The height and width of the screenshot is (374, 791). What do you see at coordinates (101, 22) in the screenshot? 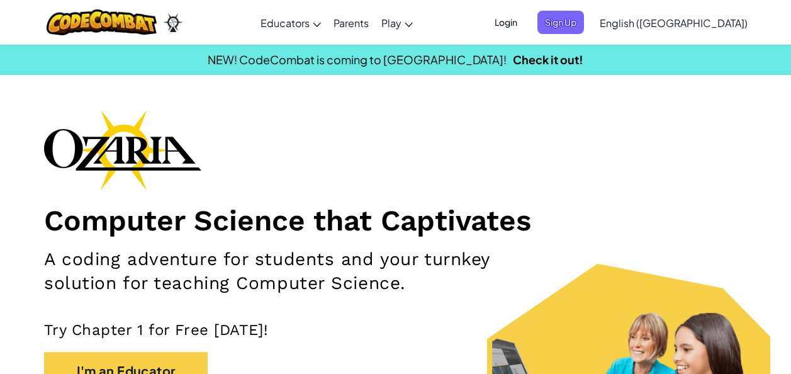
I see `a: CodeCombat logo` at bounding box center [101, 22].